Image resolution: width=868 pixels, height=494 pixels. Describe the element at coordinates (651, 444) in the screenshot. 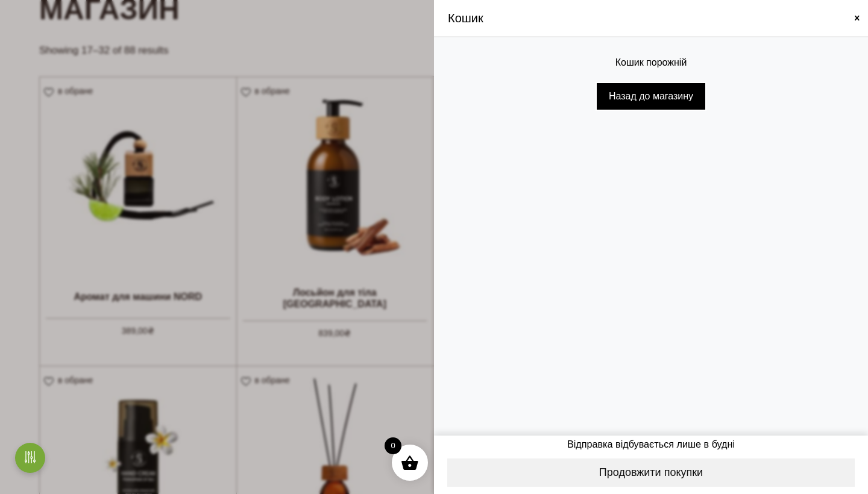

I see `span: Відправка відбувається лише в будні` at that location.